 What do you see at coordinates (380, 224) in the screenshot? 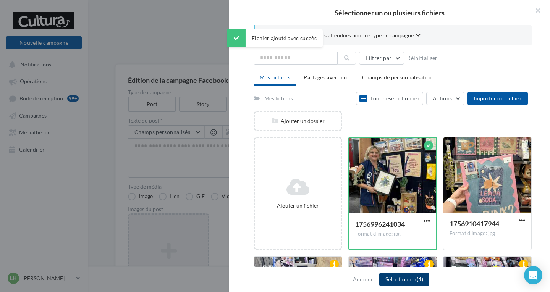
I see `span: 1756996241034` at bounding box center [380, 224].